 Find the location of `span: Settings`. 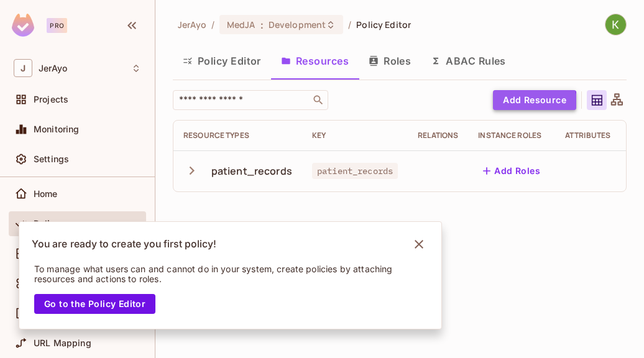

span: Settings is located at coordinates (51, 159).